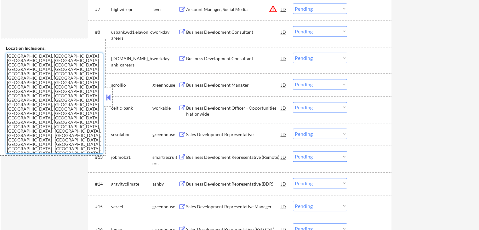  I want to click on div: usbank.wd1.elavon_careers, so click(132, 35).